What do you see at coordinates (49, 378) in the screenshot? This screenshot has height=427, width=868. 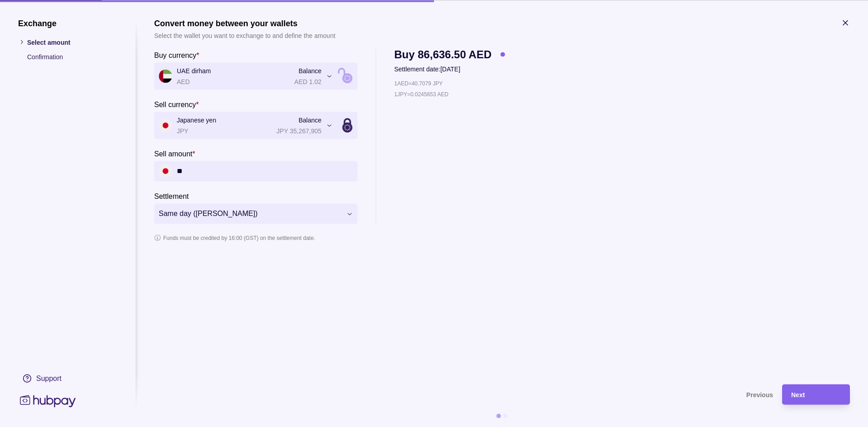 I see `div: Support` at bounding box center [49, 378].